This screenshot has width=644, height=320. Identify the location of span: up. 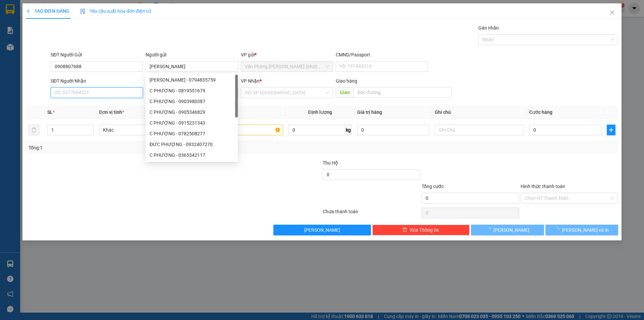
(90, 128).